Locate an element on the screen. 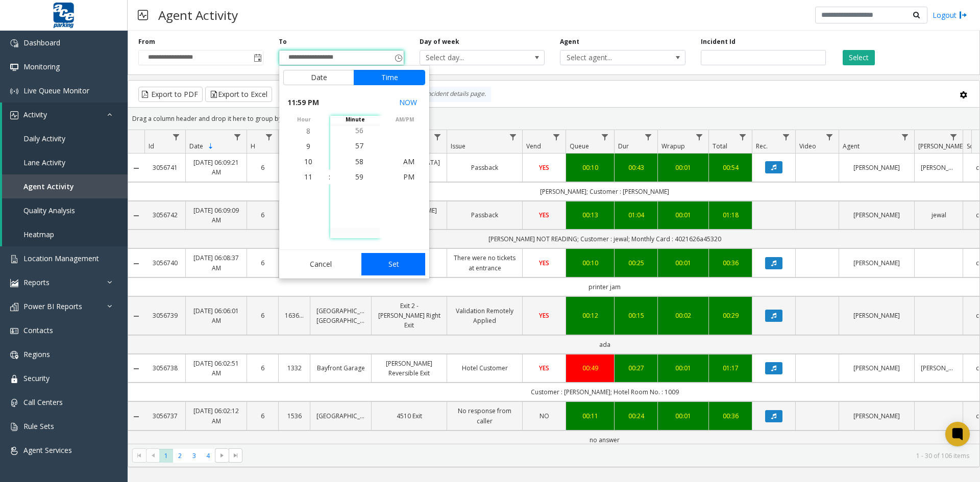 The image size is (980, 482). span: Agent Activity is located at coordinates (49, 186).